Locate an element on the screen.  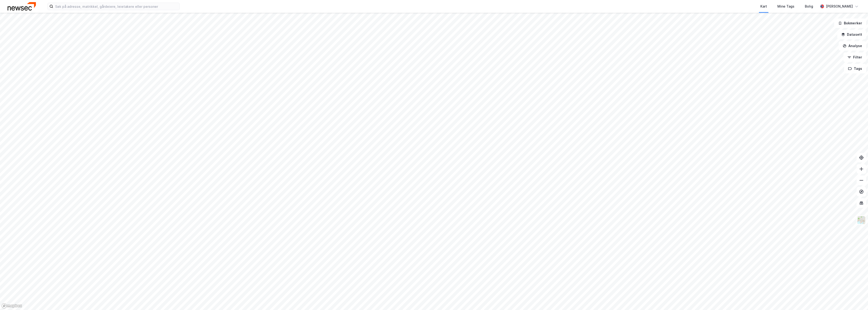
div: Bolig is located at coordinates (809, 6).